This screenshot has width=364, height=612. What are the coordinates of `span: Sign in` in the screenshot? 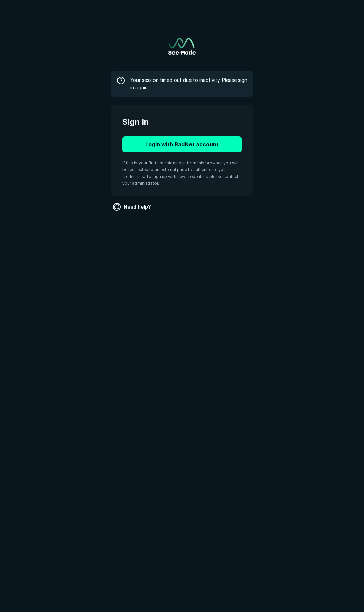 It's located at (182, 122).